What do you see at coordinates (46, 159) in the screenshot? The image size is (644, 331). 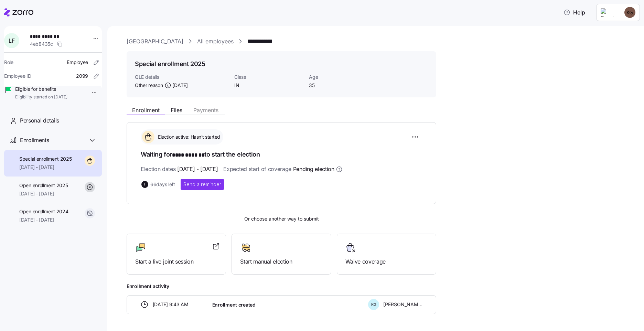 I see `span: Special enrollment 2025` at bounding box center [46, 159].